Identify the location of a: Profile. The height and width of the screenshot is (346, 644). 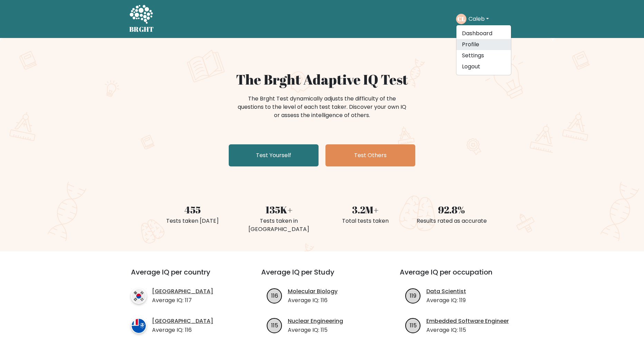
(484, 44).